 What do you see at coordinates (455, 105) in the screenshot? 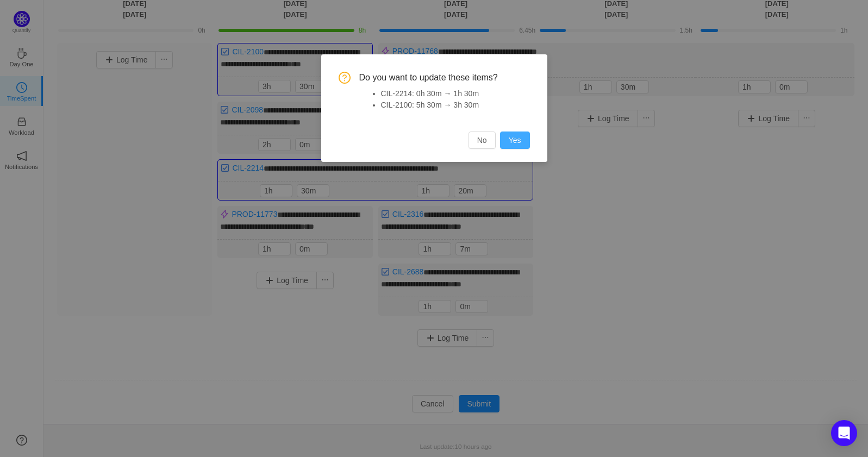
I see `li: CIL-2100: 5h 30m → 3h 30m` at bounding box center [455, 105].